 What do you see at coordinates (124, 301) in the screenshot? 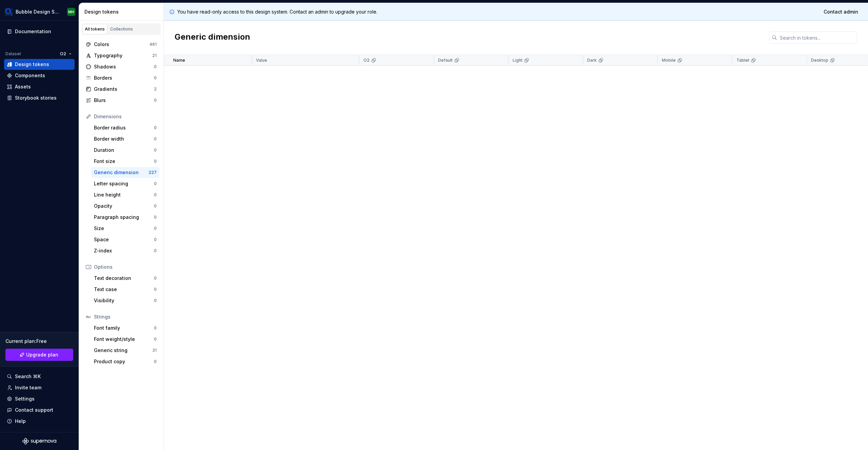
I see `div: Visibility` at bounding box center [124, 301].